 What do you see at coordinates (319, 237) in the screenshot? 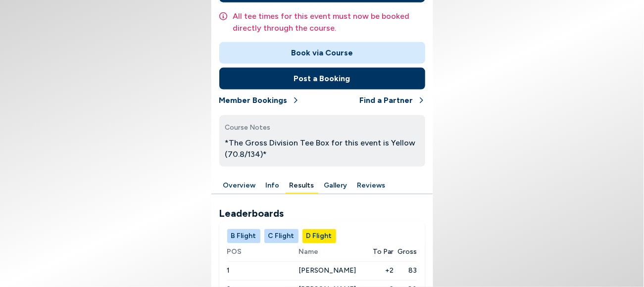
I see `button: D Flight` at bounding box center [319, 237].